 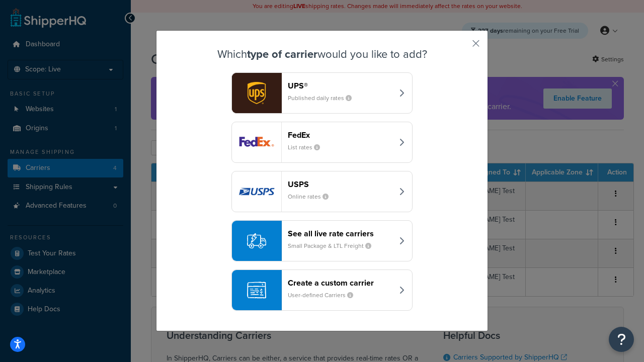 What do you see at coordinates (257, 93) in the screenshot?
I see `img: ups logo` at bounding box center [257, 93].